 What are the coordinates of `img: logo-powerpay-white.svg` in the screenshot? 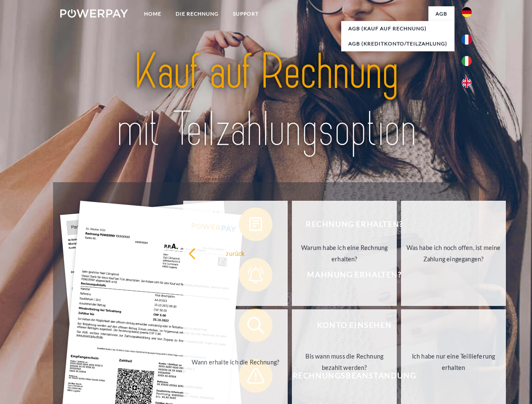 It's located at (94, 13).